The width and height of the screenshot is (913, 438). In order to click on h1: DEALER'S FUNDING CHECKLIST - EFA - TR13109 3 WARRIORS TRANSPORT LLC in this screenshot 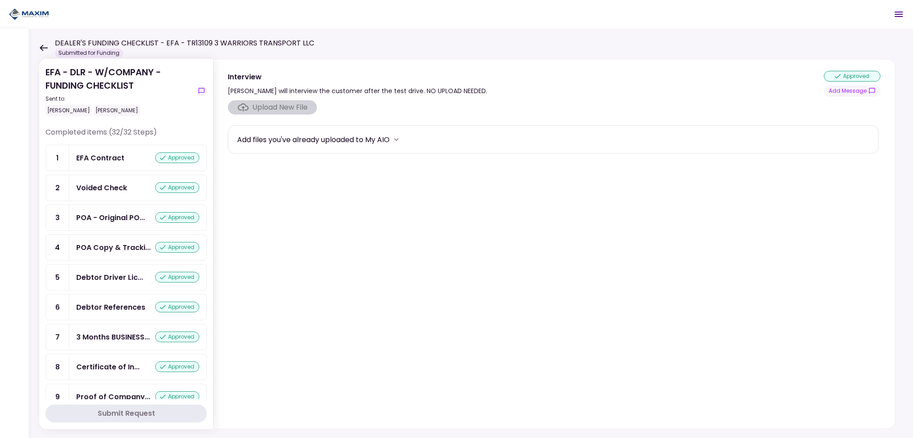, I will do `click(185, 43)`.